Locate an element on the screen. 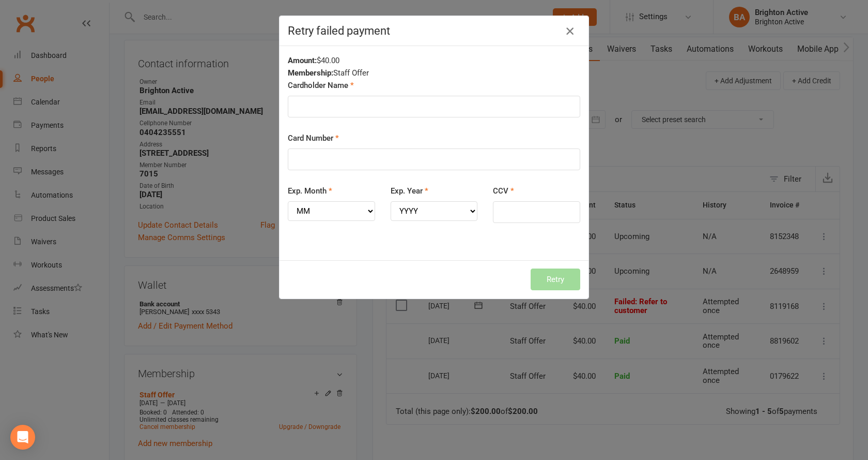 The width and height of the screenshot is (868, 460). strong: Membership: is located at coordinates (310, 73).